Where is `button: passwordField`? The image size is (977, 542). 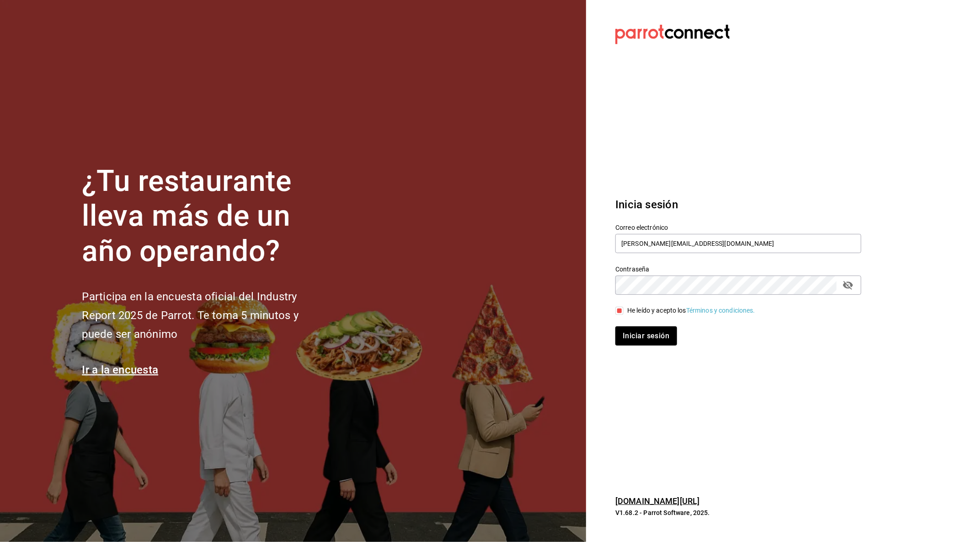 button: passwordField is located at coordinates (848, 285).